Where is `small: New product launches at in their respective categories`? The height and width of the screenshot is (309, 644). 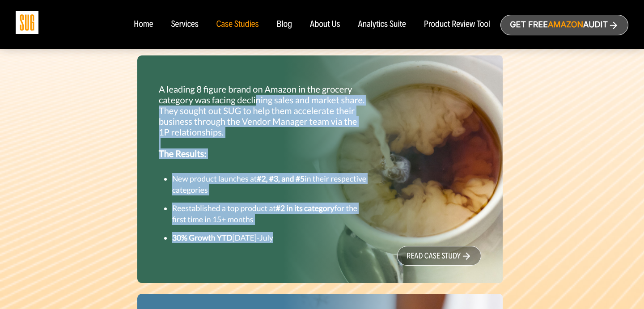 small: New product launches at in their respective categories is located at coordinates (270, 184).